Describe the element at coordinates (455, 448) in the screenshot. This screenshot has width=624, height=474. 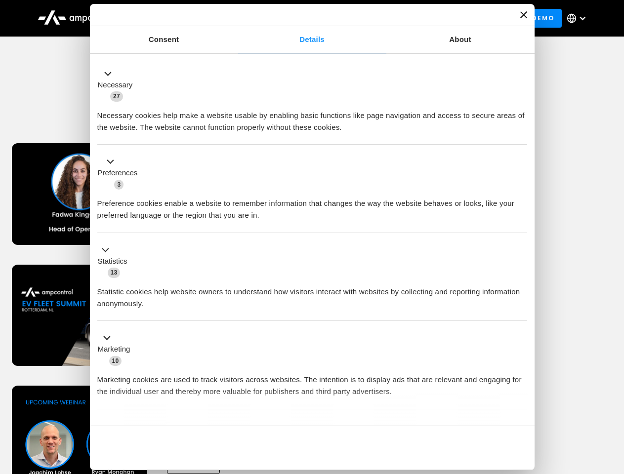
I see `button: Okay` at that location.